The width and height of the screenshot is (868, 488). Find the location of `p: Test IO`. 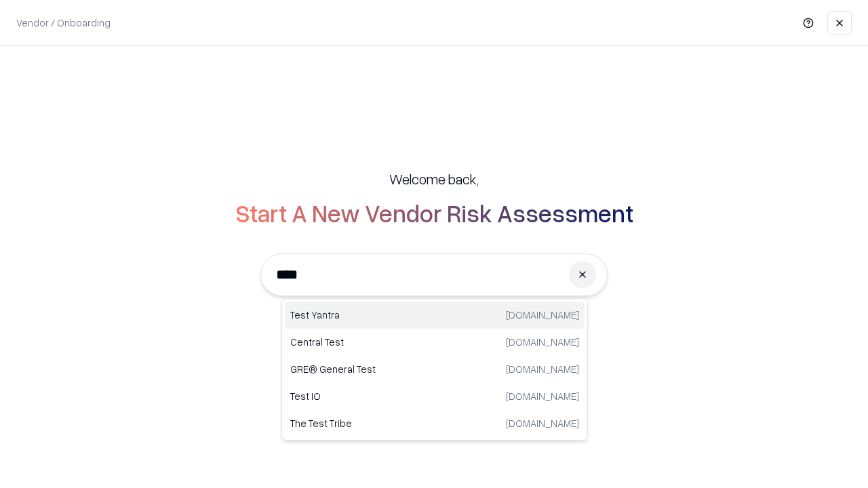

p: Test IO is located at coordinates (362, 395).